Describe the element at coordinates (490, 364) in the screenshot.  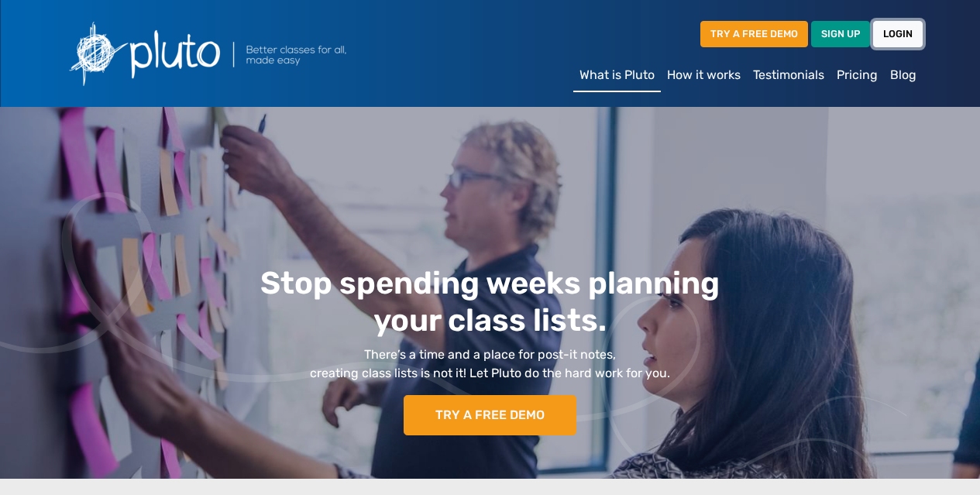
I see `p: There’s a time and a place for post-it notes, creating class lists is not it! Let Pluto do the ha...` at that location.